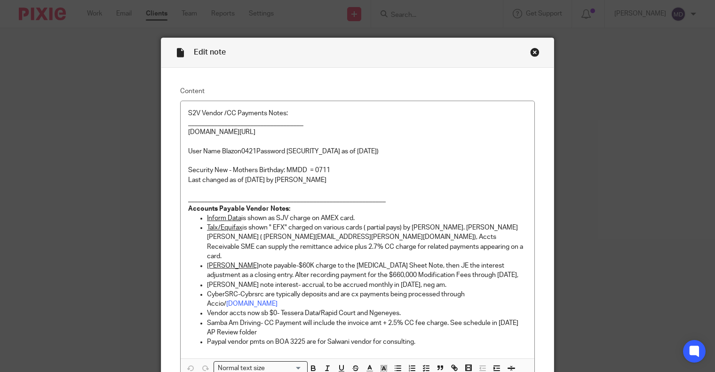 Image resolution: width=715 pixels, height=372 pixels. Describe the element at coordinates (224, 228) in the screenshot. I see `u: Talx/Equifax` at that location.